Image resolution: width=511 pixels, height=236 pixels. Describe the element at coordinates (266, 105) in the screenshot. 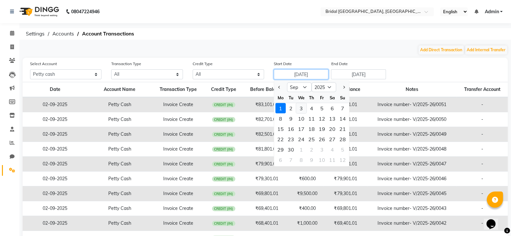

I see `td: ₹83,101.01` at that location.